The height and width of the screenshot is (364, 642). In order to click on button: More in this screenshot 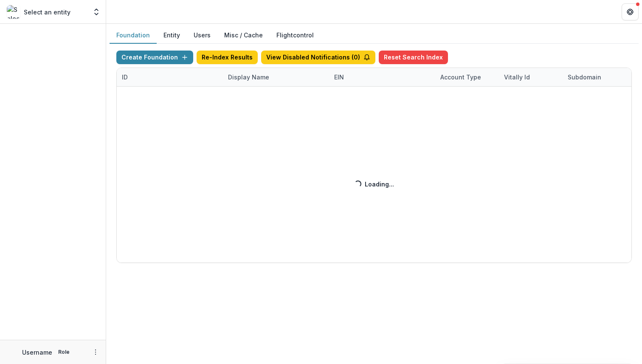, I will do `click(96, 352)`.